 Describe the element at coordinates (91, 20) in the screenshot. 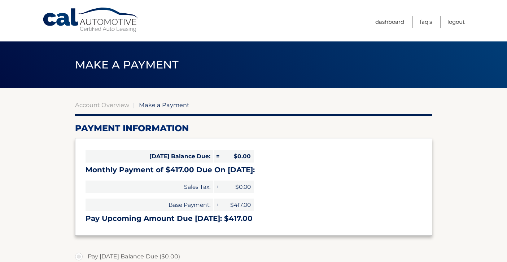

I see `a: Cal Automotive` at that location.